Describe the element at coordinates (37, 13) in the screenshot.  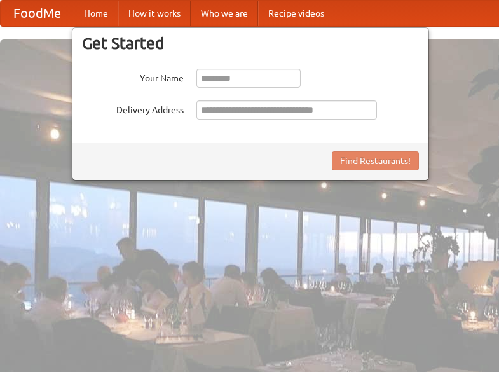
I see `a: FoodMe` at that location.